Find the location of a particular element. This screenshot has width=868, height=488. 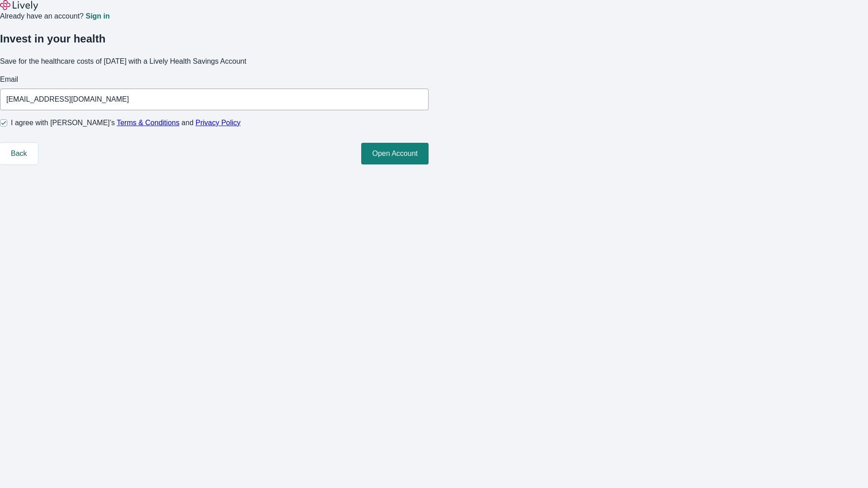

a: Terms & Conditions is located at coordinates (148, 123).